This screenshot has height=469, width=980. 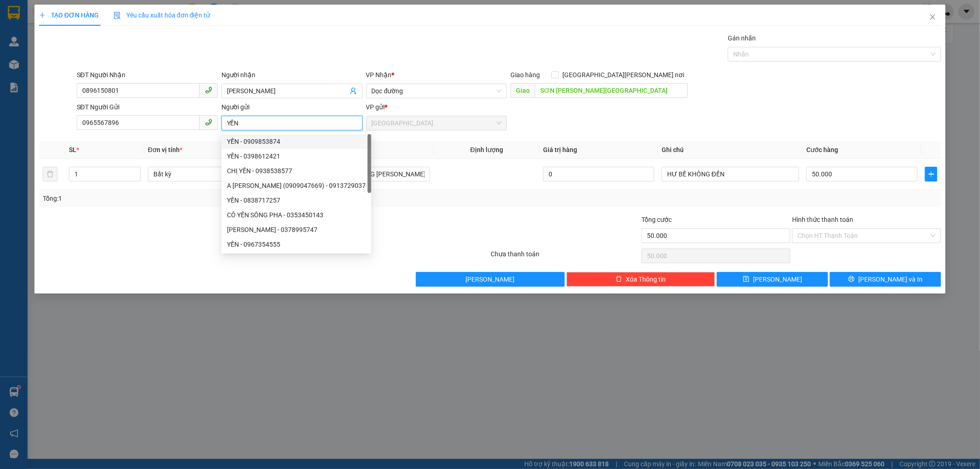 What do you see at coordinates (560, 150) in the screenshot?
I see `span: Giá trị hàng` at bounding box center [560, 150].